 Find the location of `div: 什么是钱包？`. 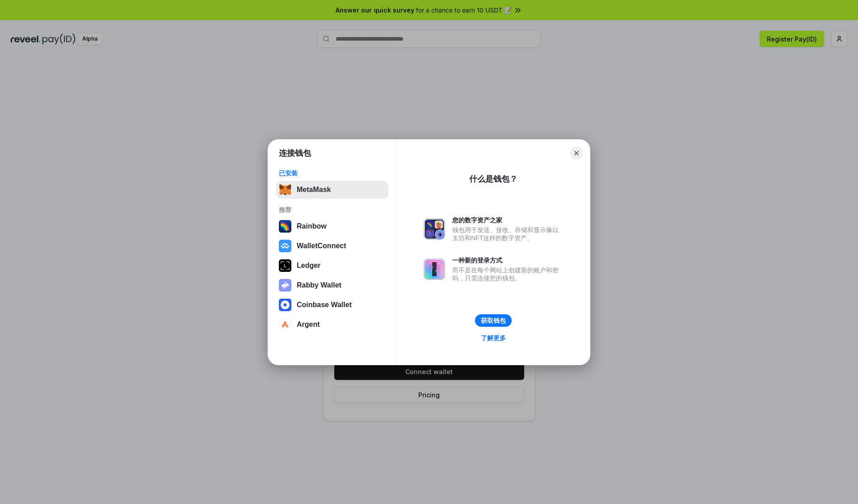

div: 什么是钱包？ is located at coordinates (494, 179).